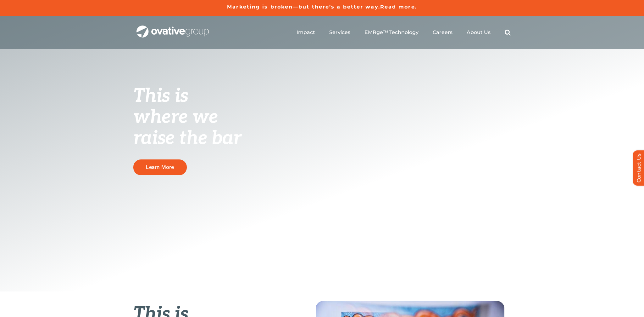  I want to click on a: OG_Full_horizontal_WHT, so click(173, 27).